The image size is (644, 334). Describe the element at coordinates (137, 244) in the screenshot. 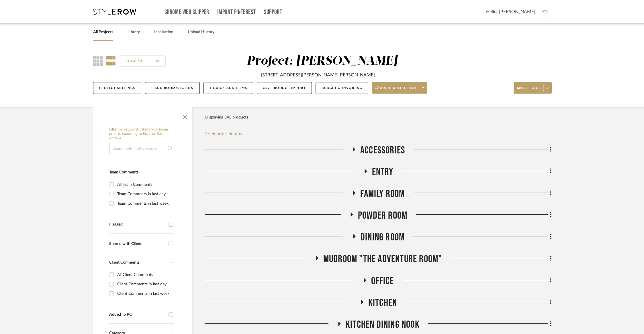

I see `div: Shared with Client` at that location.